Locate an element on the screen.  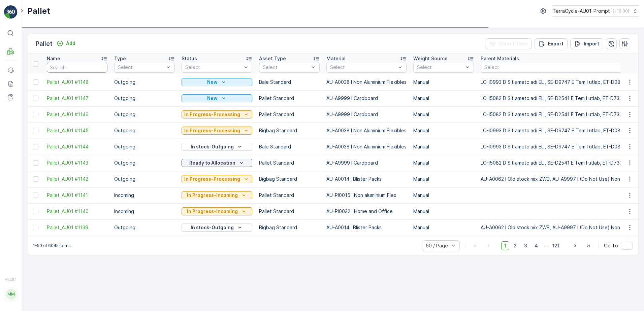
span: Pallet_AU01 #1145 is located at coordinates (77, 131).